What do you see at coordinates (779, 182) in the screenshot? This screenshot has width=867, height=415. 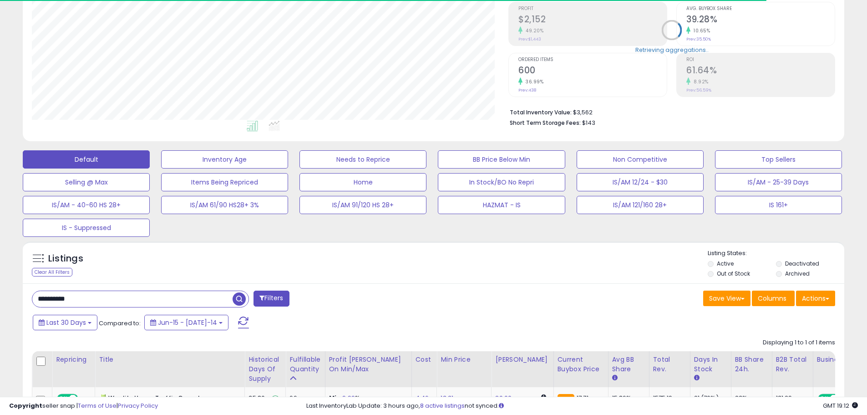 I see `button: IS/AM - 25-39 Days` at bounding box center [779, 182].